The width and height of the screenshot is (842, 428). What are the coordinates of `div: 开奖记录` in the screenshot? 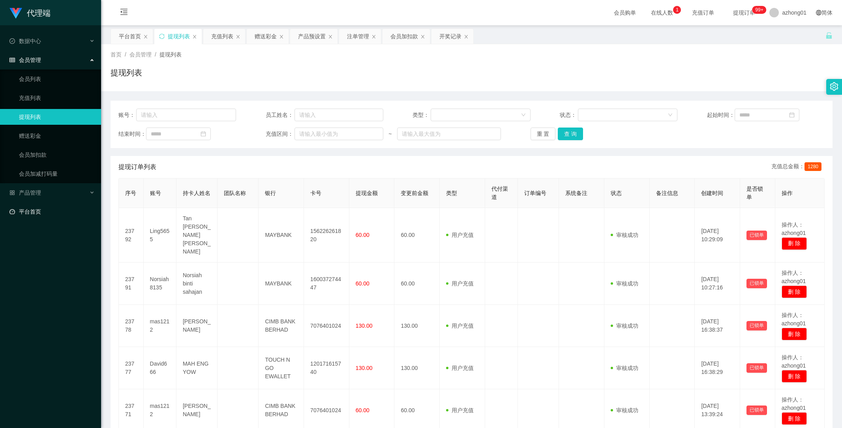 It's located at (450, 36).